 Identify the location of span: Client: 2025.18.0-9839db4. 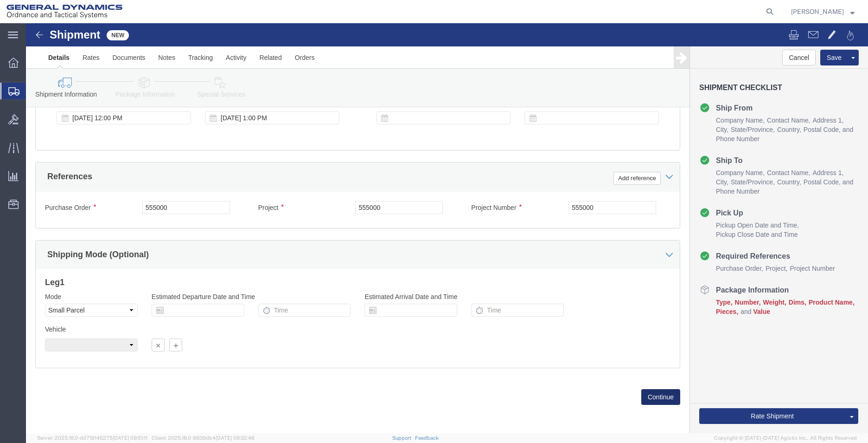
(203, 438).